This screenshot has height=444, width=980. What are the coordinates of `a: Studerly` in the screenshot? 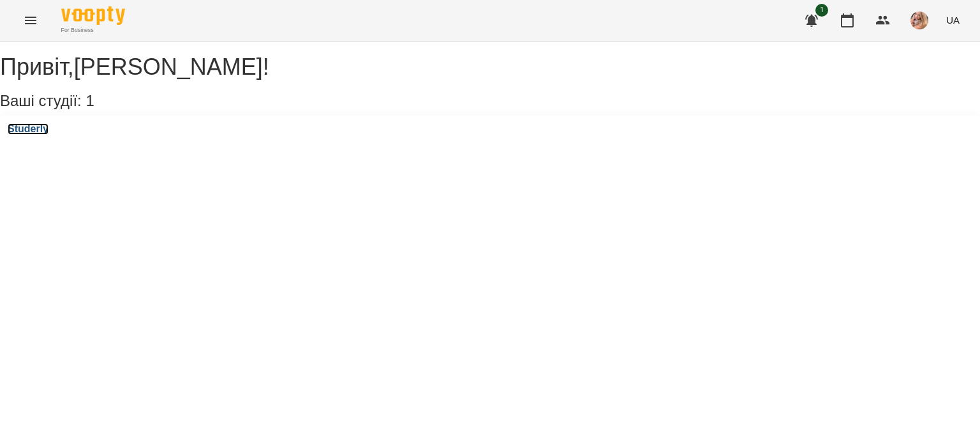 It's located at (28, 129).